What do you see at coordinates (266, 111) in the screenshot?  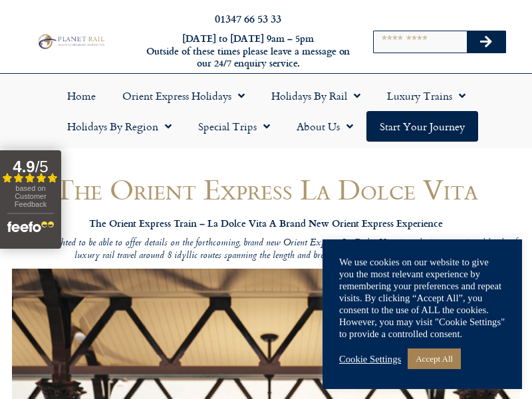 I see `nav: Menu` at bounding box center [266, 111].